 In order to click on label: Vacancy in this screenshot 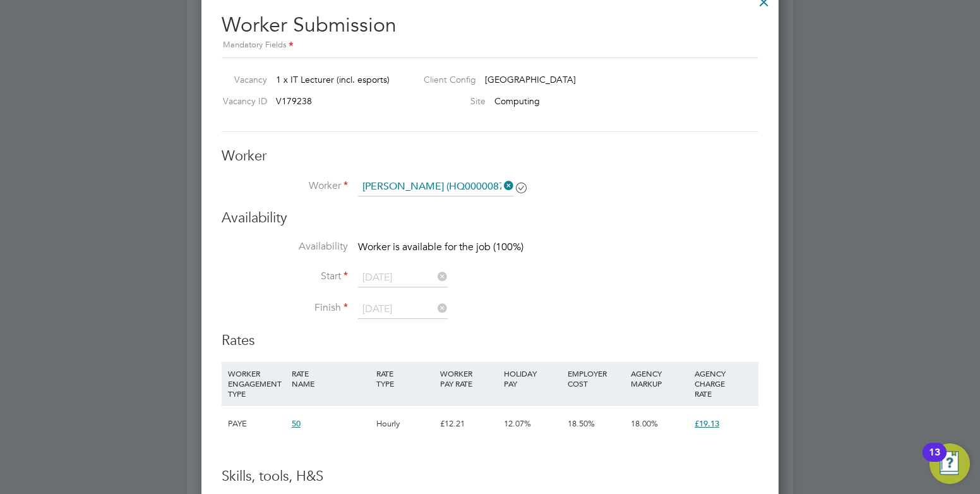, I will do `click(242, 79)`.